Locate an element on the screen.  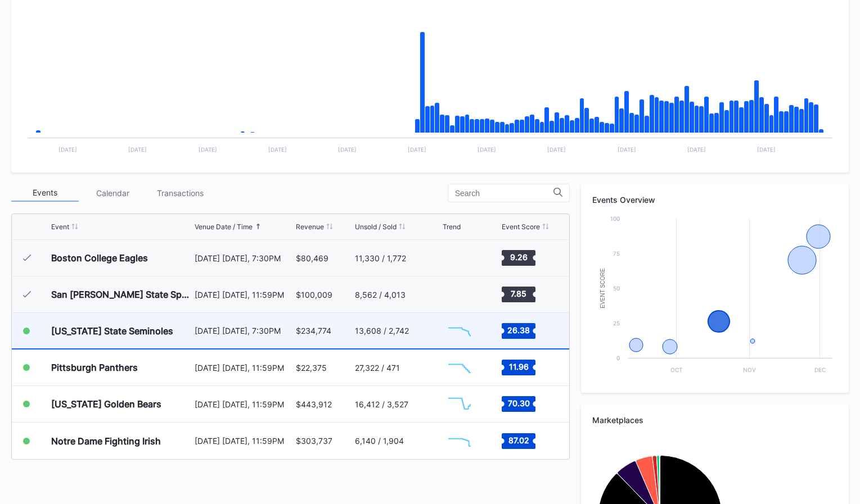
div: Trend is located at coordinates (452, 226).